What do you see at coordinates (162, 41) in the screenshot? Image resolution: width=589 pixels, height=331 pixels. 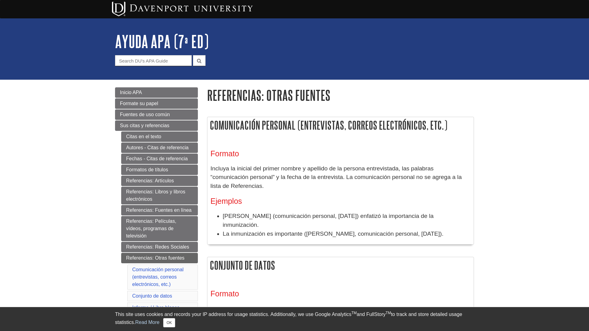 I see `a: AYUDA APA (7ª ED)` at bounding box center [162, 41].